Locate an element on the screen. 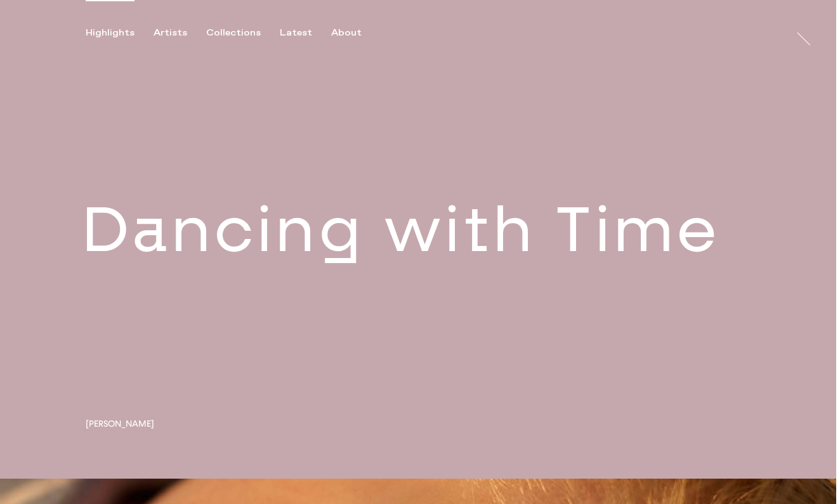  div: About is located at coordinates (346, 33).